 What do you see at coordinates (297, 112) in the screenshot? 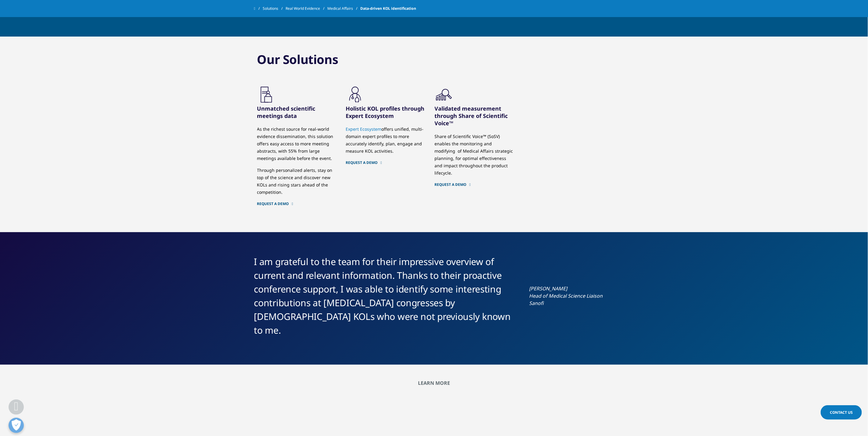
I see `h3: Unmatched scientific meetings data` at bounding box center [297, 112].